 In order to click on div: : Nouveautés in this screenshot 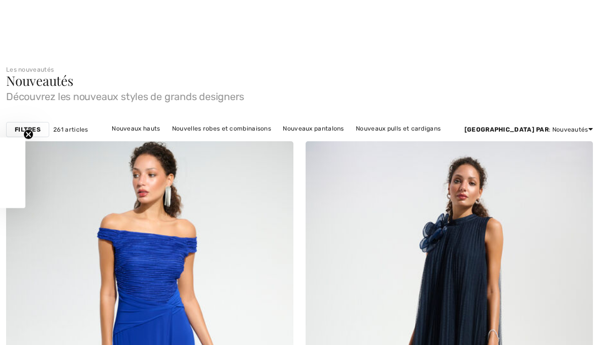, I will do `click(529, 130)`.